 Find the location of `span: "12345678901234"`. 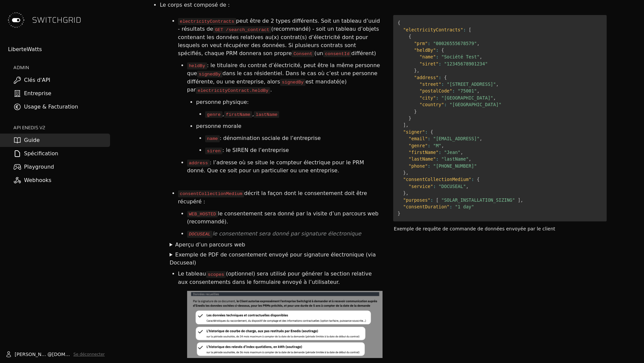

span: "12345678901234" is located at coordinates (465, 64).